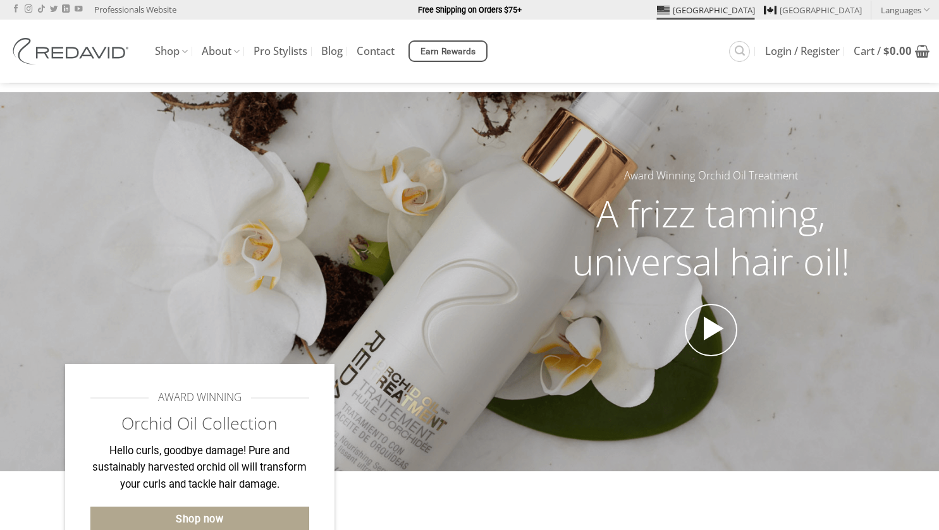  What do you see at coordinates (470, 9) in the screenshot?
I see `strong: Free Shipping on Orders $75+` at bounding box center [470, 9].